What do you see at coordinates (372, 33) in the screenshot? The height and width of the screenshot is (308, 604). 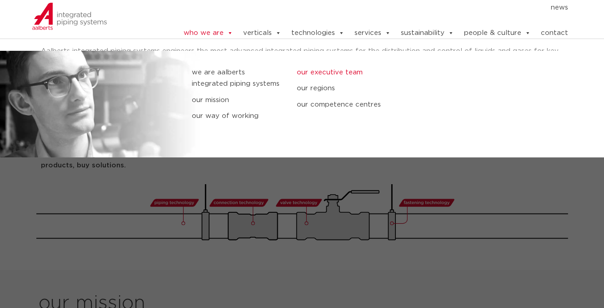 I see `a: services` at bounding box center [372, 33].